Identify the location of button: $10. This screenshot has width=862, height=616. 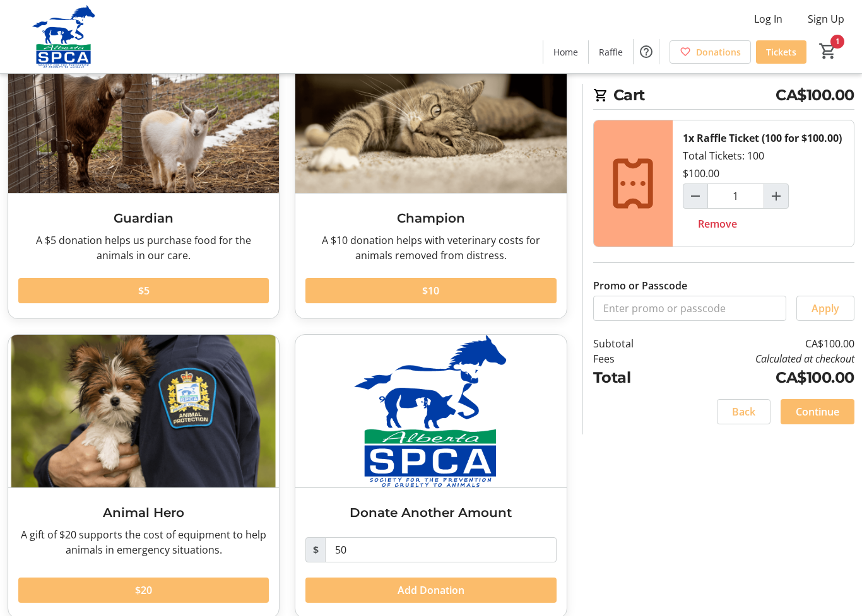
(430, 291).